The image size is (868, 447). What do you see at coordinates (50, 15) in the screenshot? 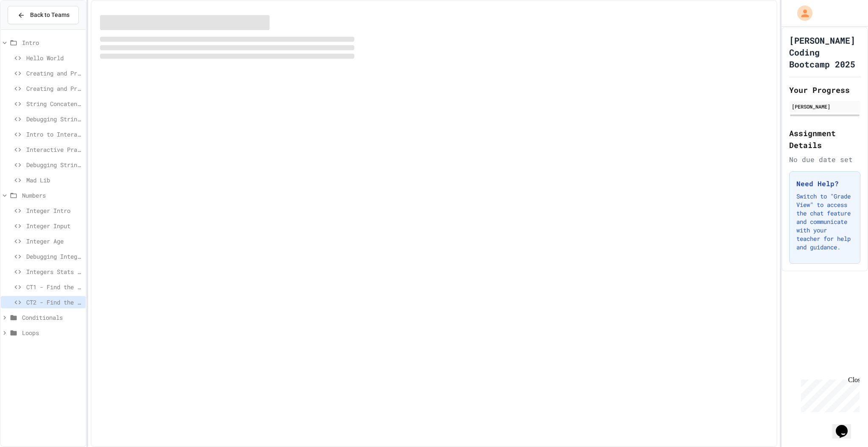
I see `span: Back to Teams` at bounding box center [50, 15].